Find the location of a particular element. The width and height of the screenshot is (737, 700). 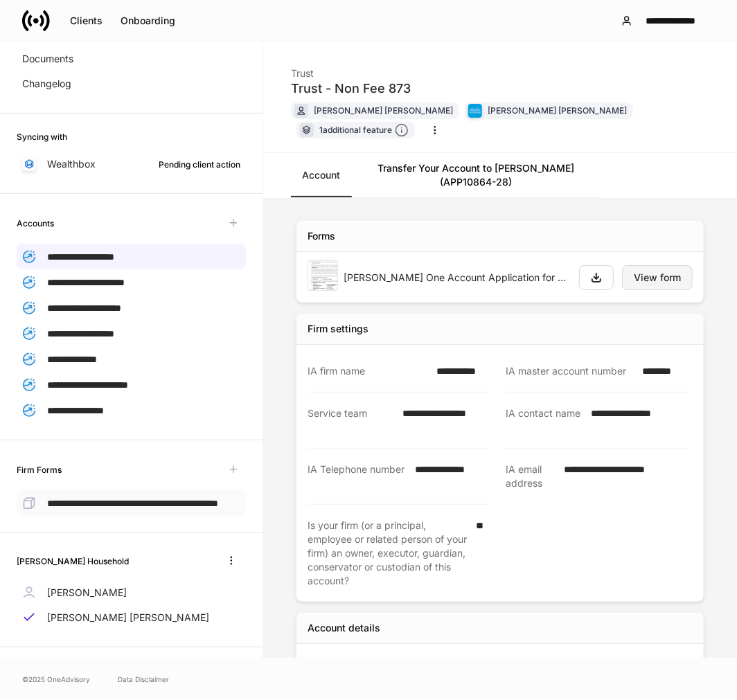

div: Firm settings is located at coordinates (338, 329).